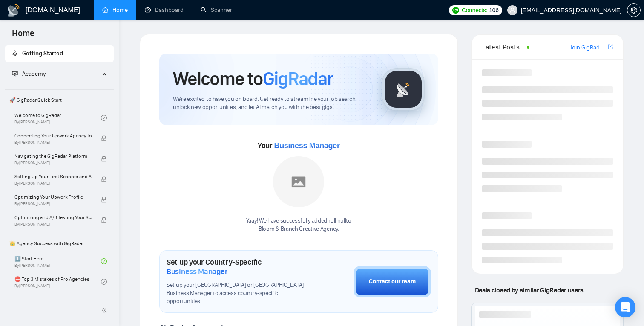 This screenshot has width=644, height=326. What do you see at coordinates (456, 10) in the screenshot?
I see `img: upwork-logo.png` at bounding box center [456, 10].